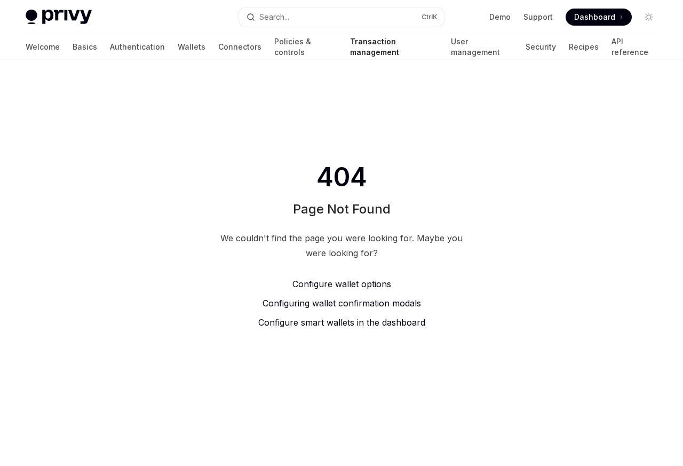 Image resolution: width=683 pixels, height=466 pixels. Describe the element at coordinates (192, 47) in the screenshot. I see `a: Wallets` at that location.